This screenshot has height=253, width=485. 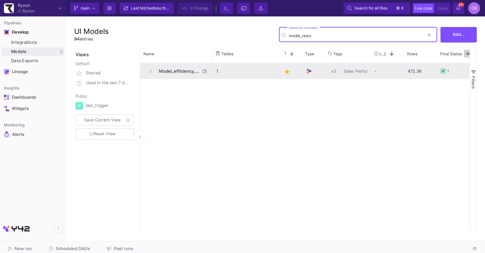 What do you see at coordinates (174, 8) in the screenshot?
I see `span: less than a minute ago` at bounding box center [174, 8].